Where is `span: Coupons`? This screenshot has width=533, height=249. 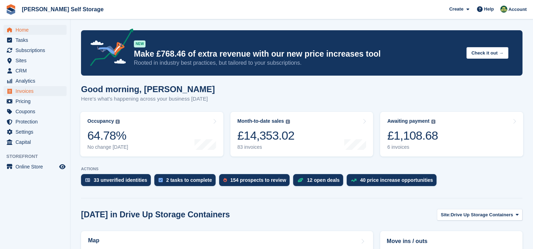 span: Coupons is located at coordinates (37, 112).